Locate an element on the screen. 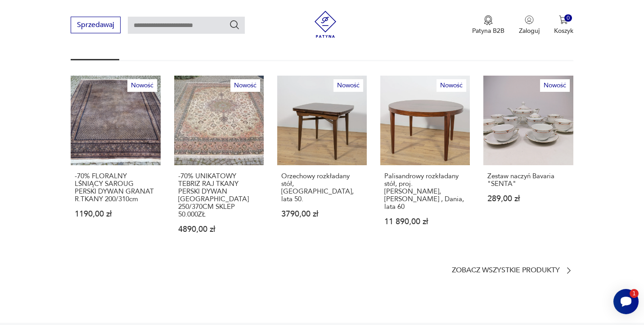  a: Nowość-70% UNIKATOWY TEBRIZ RAJ TKANY PERSKI DYWAN IRAN 250/370CM SKLEP 50.000ZŁ-70% UNIKATOWY TE... is located at coordinates (219, 163).